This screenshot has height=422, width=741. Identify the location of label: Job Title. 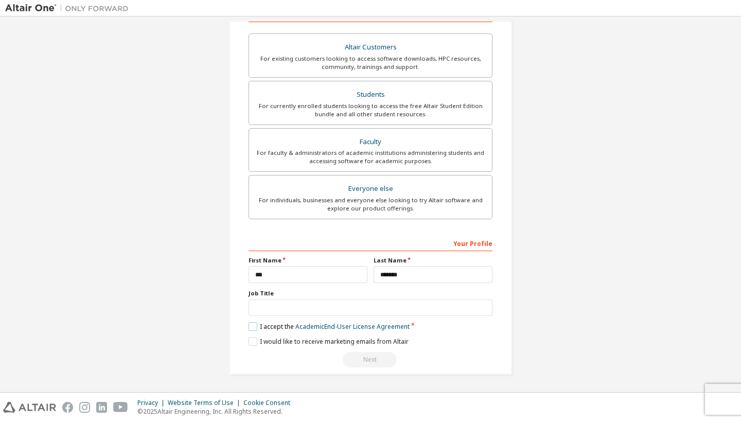
(371, 293).